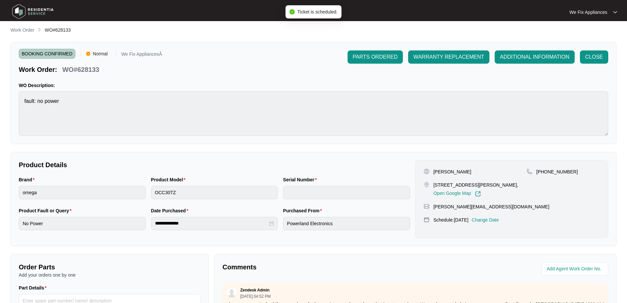 The image size is (627, 303). Describe the element at coordinates (170, 179) in the screenshot. I see `label: Product Model` at that location.